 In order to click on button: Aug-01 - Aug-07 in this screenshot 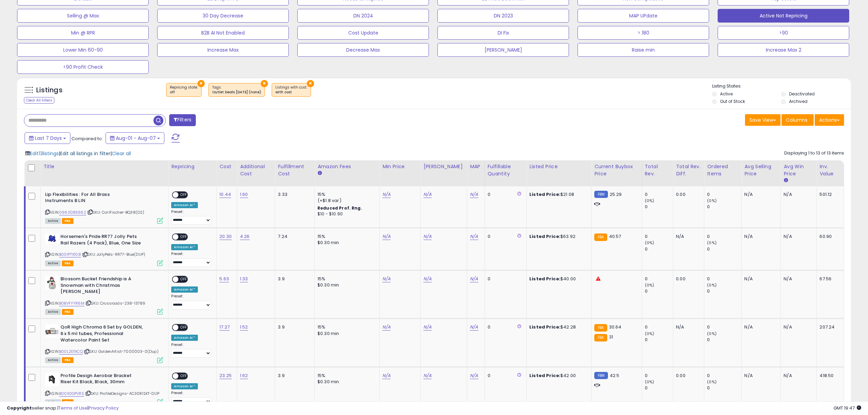, I will do `click(135, 138)`.